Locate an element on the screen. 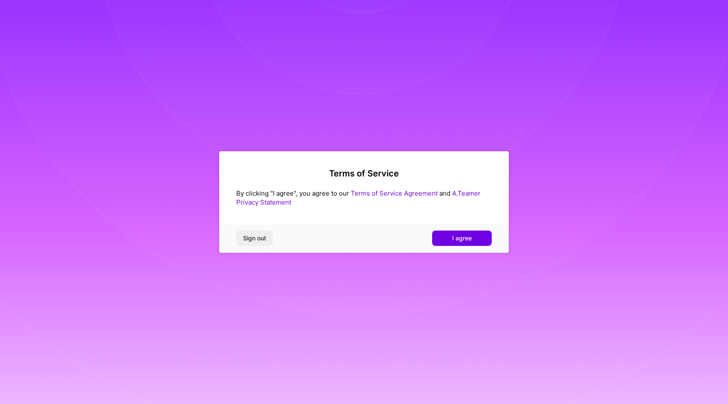  a: Terms of Service Agreement is located at coordinates (394, 193).